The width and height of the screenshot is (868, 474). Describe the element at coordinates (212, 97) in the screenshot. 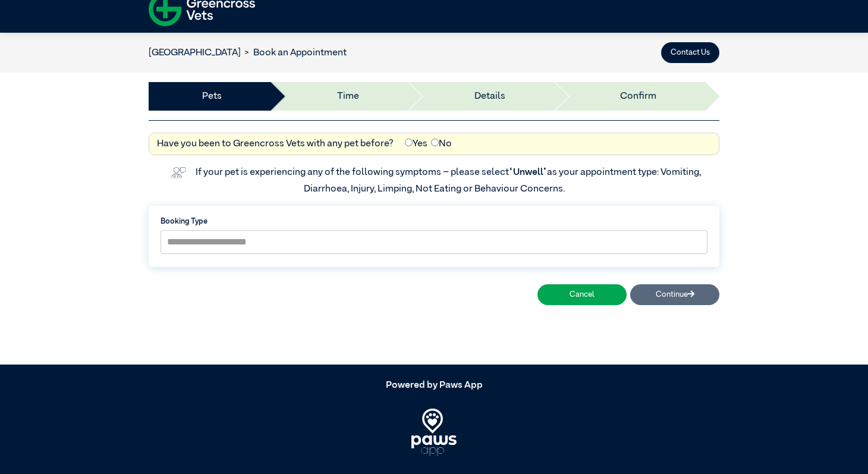

I see `a: Pets` at that location.